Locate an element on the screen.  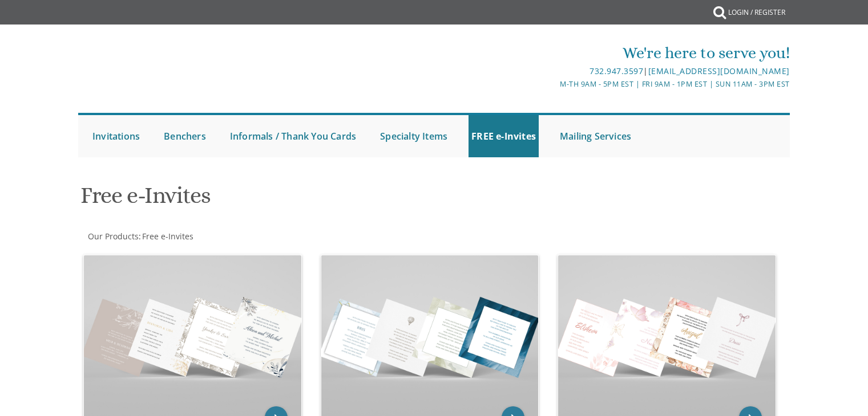
a: Mailing Services is located at coordinates (595, 137).